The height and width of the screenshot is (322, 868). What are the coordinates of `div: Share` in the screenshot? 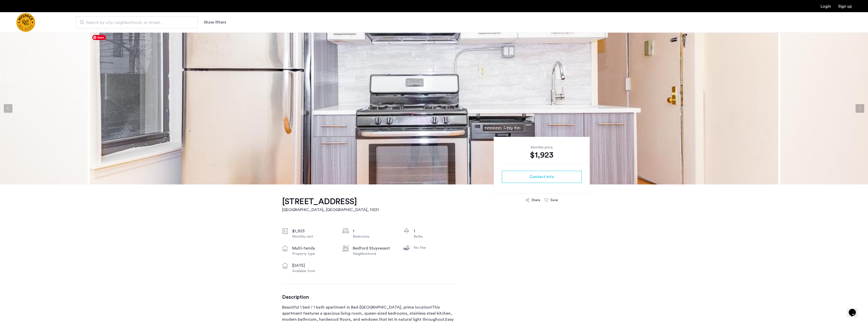 It's located at (536, 200).